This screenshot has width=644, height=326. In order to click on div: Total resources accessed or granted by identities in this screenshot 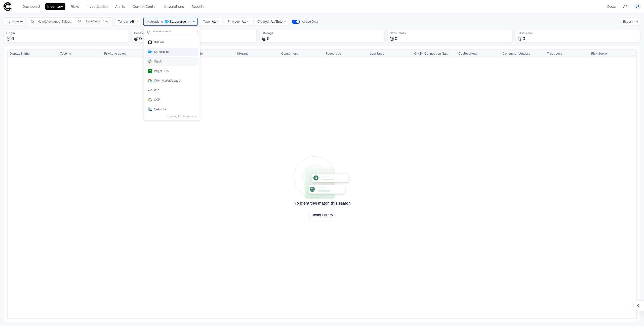, I will do `click(578, 36)`.